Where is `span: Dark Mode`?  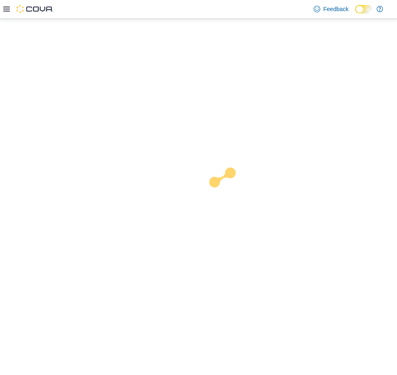
span: Dark Mode is located at coordinates (355, 14).